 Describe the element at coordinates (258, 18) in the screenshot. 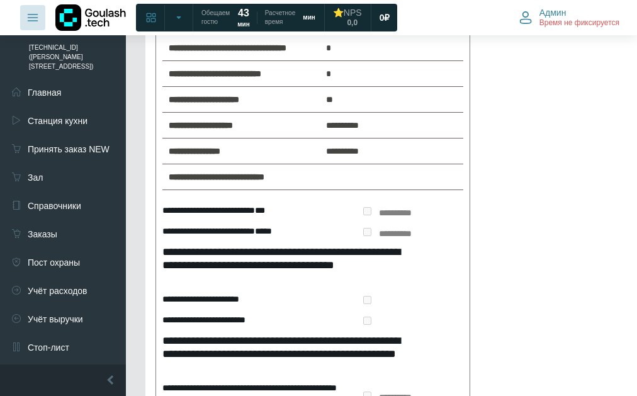

I see `a: Обещаем гостю 43 мин Расчетное время мин` at that location.